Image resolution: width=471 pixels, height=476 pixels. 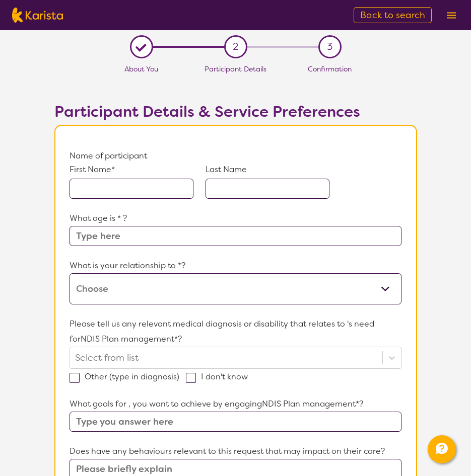 I want to click on a: Back to search, so click(x=392, y=15).